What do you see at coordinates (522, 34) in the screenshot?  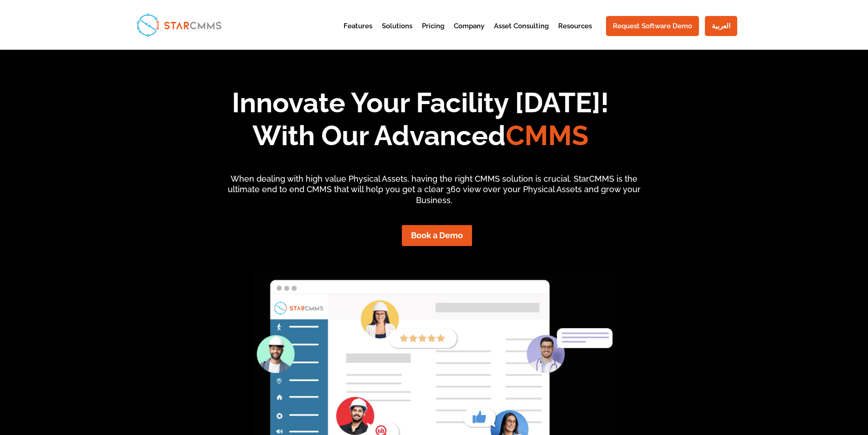 I see `a: Asset Consulting` at bounding box center [522, 34].